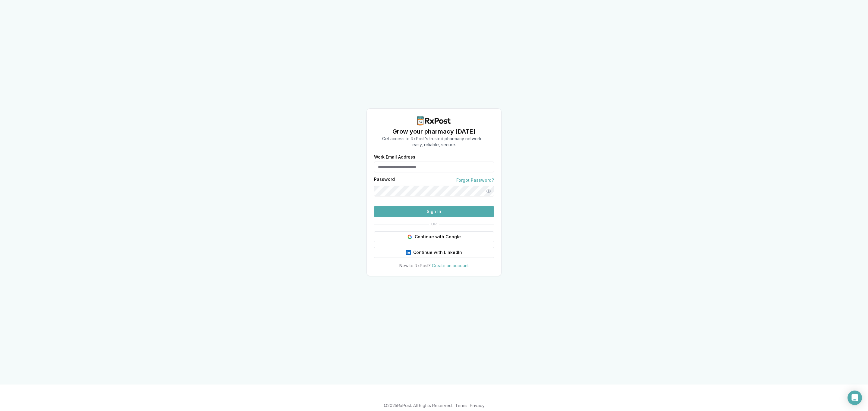  I want to click on span: New to RxPost?, so click(415, 266).